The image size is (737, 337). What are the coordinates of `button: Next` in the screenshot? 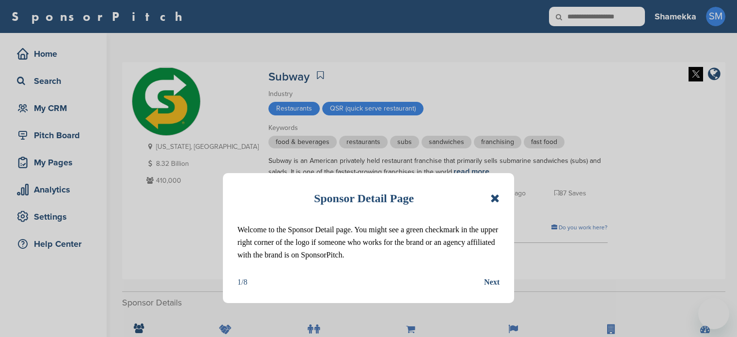 It's located at (492, 282).